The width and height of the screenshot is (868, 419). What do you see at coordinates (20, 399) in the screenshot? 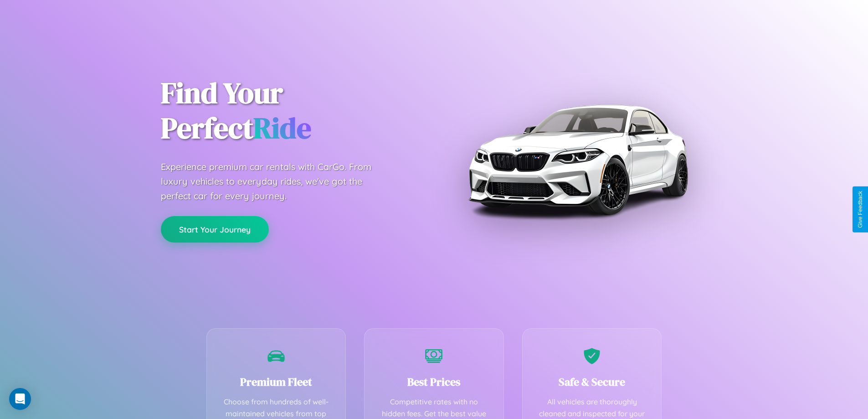
I see `div: Open Intercom Messenger` at bounding box center [20, 399].